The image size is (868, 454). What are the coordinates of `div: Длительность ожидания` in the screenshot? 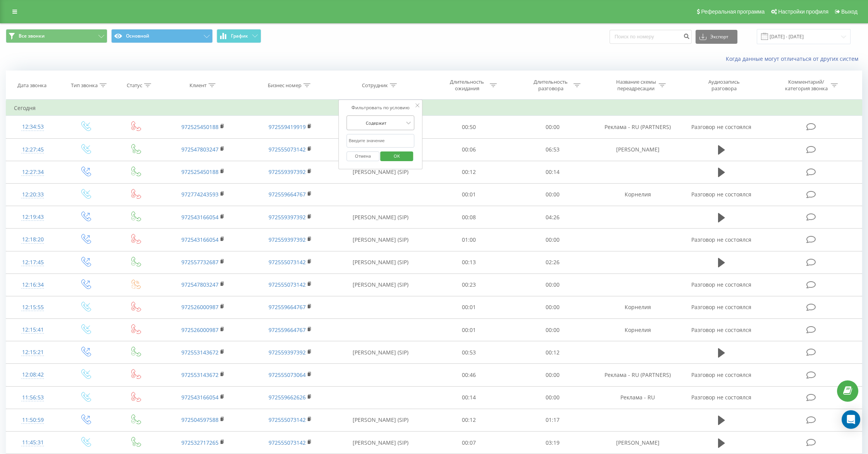 It's located at (467, 85).